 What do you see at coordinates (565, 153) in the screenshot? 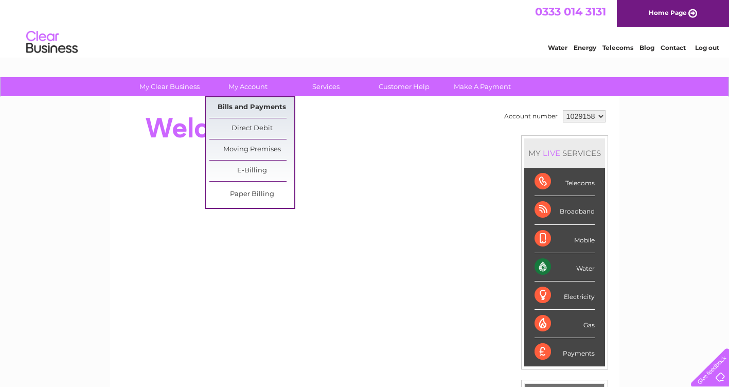
I see `div: MY SERVICES` at bounding box center [565, 153].